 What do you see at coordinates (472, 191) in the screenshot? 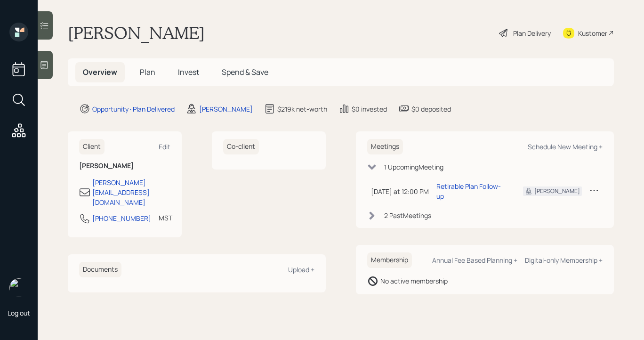
I see `div: Retirable Plan Follow-up` at bounding box center [472, 191].